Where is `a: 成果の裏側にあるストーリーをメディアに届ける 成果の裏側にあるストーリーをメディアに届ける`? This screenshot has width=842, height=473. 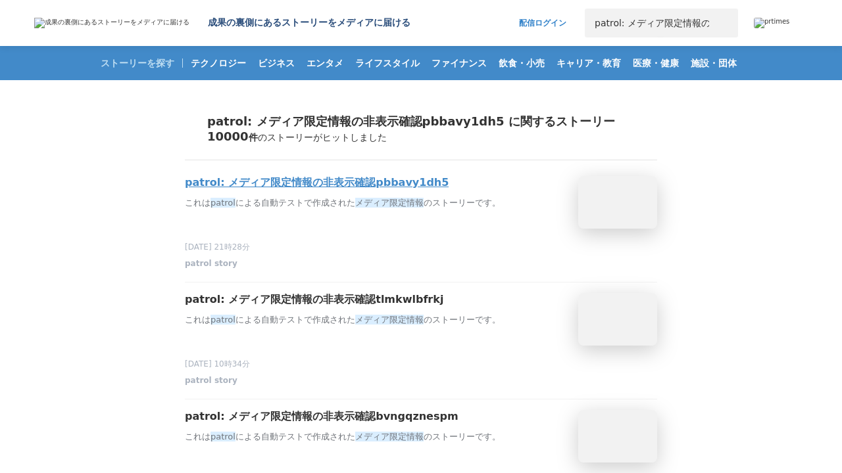
a: 成果の裏側にあるストーリーをメディアに届ける 成果の裏側にあるストーリーをメディアに届ける is located at coordinates (222, 23).